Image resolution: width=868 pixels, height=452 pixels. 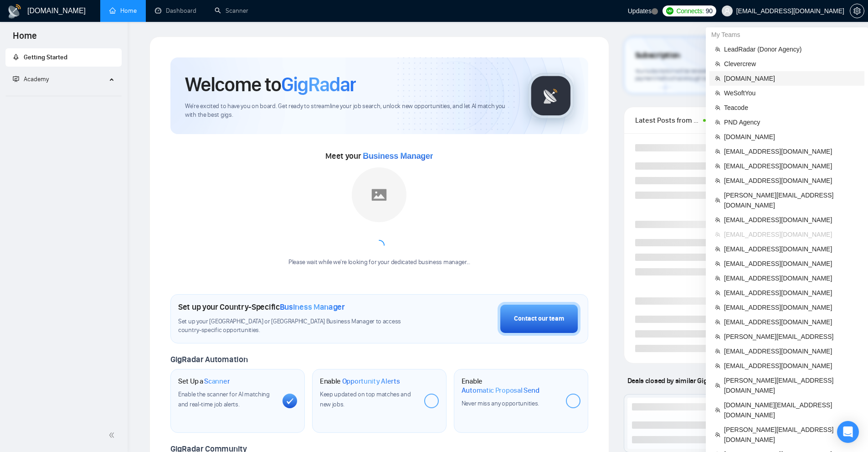 I want to click on li: Getting Started, so click(x=63, y=57).